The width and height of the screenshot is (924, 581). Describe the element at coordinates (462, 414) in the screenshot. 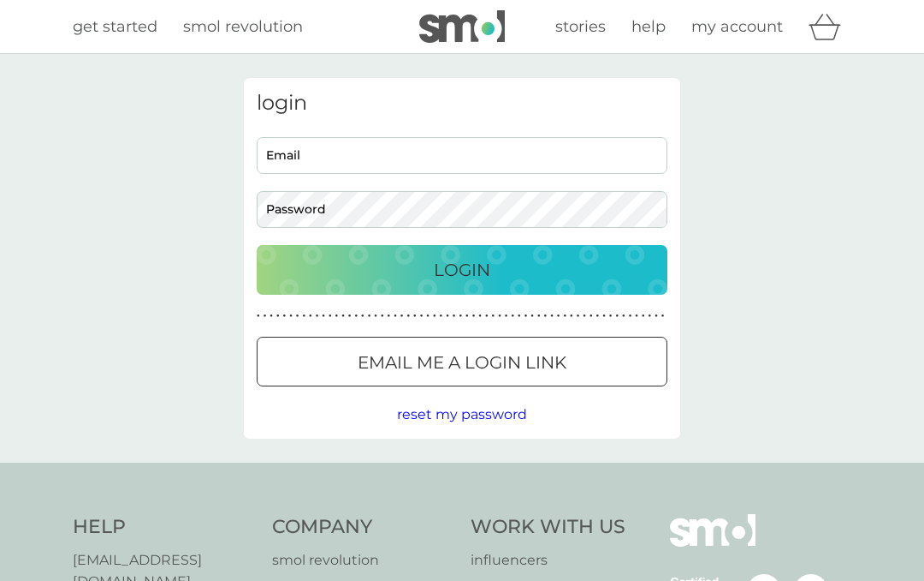

I see `span: reset my password` at that location.